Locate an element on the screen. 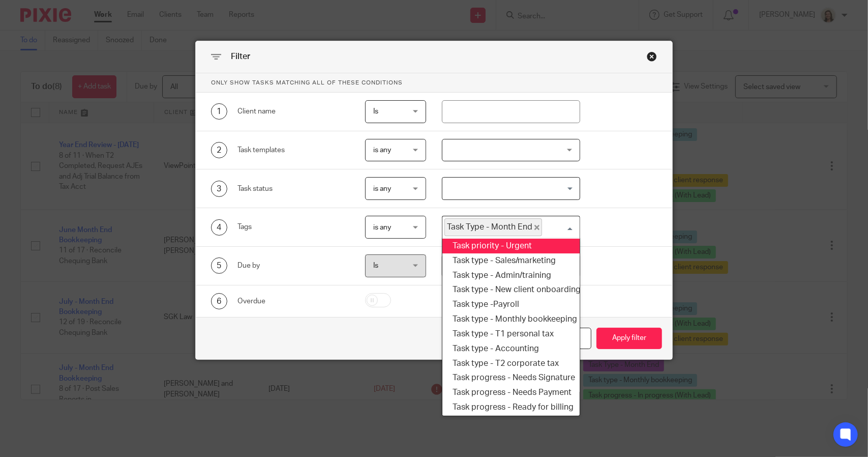  li: Task progress - Needs Payment is located at coordinates (511, 392).